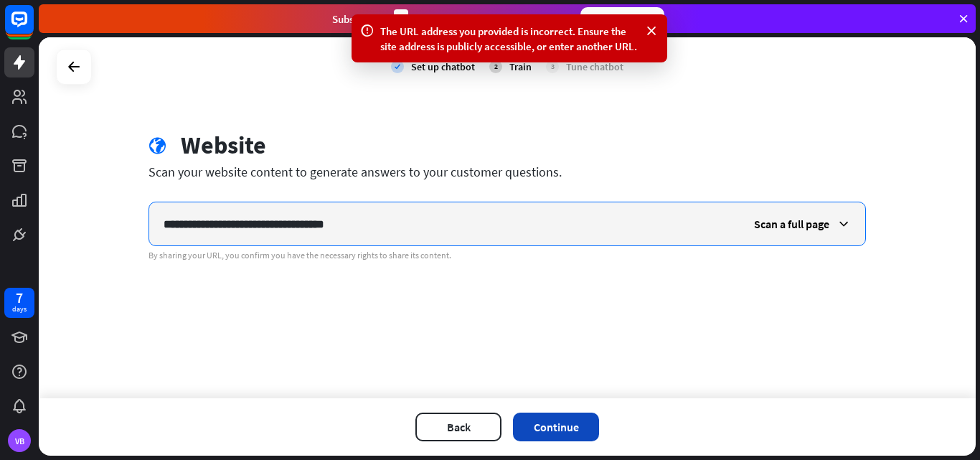 This screenshot has width=980, height=460. I want to click on a: 7 days, so click(19, 303).